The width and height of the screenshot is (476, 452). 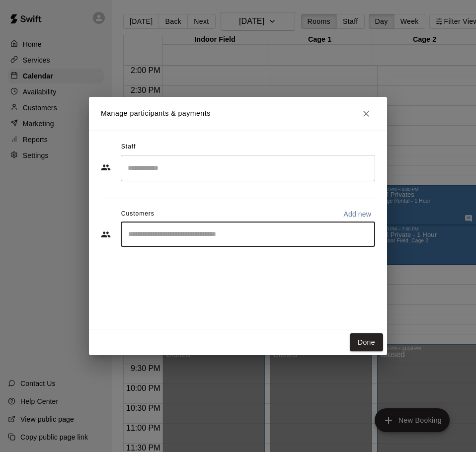 What do you see at coordinates (155, 113) in the screenshot?
I see `p: Manage participants & payments` at bounding box center [155, 113].